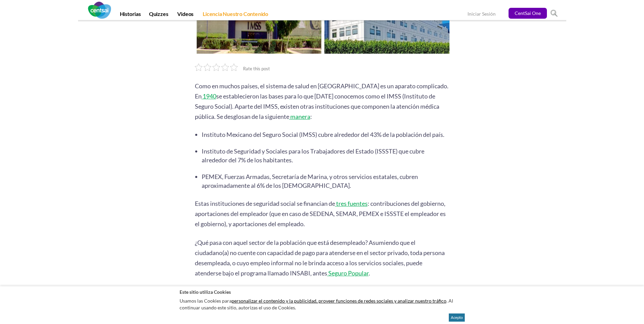  What do you see at coordinates (310, 181) in the screenshot?
I see `span: PEMEX, Fuerzas Armadas, Secretaría de Marina, y otros servicios estatales, cubren aproximadamente...` at bounding box center [310, 181].